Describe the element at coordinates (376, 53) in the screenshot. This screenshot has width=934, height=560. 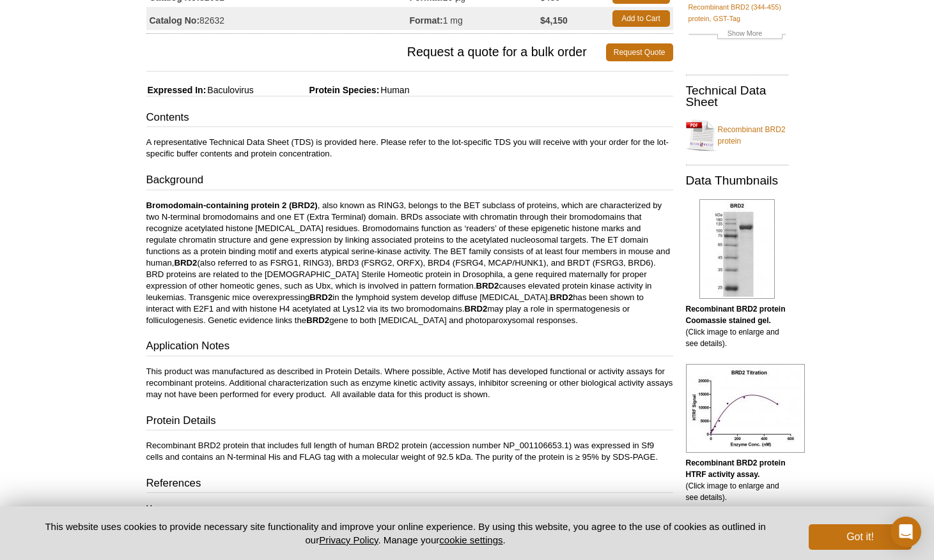
I see `span: Request a quote for a bulk order` at that location.